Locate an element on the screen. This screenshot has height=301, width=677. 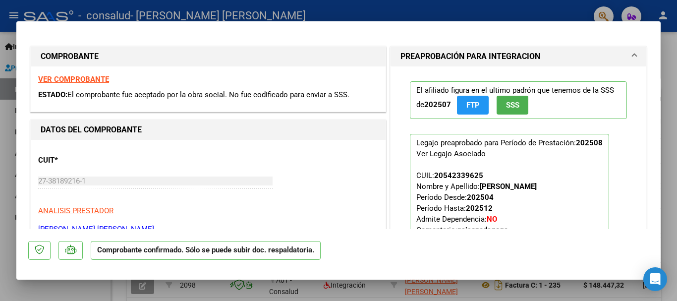
p: CUIT is located at coordinates (89, 160).